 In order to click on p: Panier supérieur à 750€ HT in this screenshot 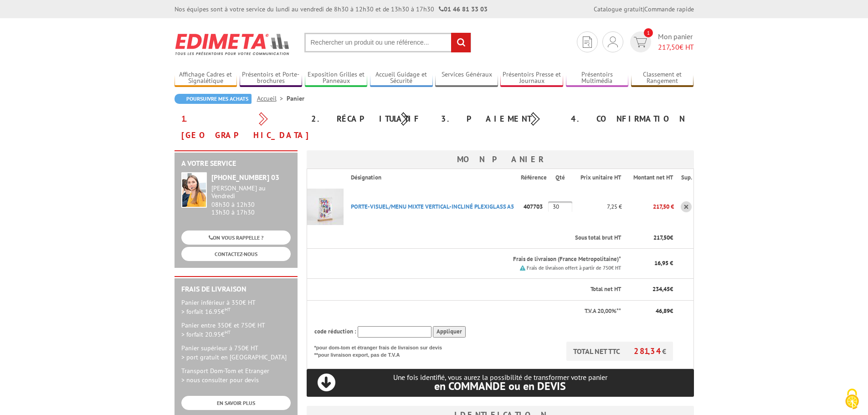, I will do `click(236, 352)`.